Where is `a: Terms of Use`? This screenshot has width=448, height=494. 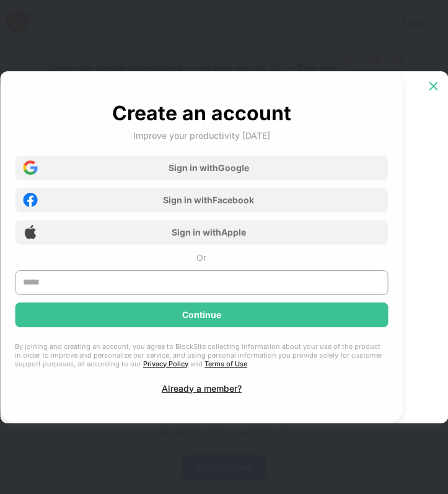 a: Terms of Use is located at coordinates (225, 364).